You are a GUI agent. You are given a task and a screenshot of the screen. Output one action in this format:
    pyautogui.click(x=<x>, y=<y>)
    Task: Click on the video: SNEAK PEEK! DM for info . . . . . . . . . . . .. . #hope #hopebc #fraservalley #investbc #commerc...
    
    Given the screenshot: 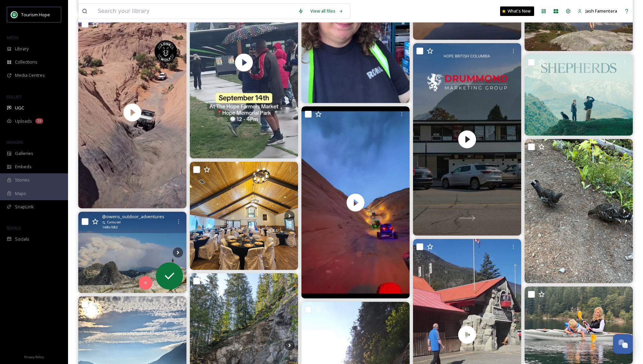 What is the action you would take?
    pyautogui.click(x=467, y=139)
    